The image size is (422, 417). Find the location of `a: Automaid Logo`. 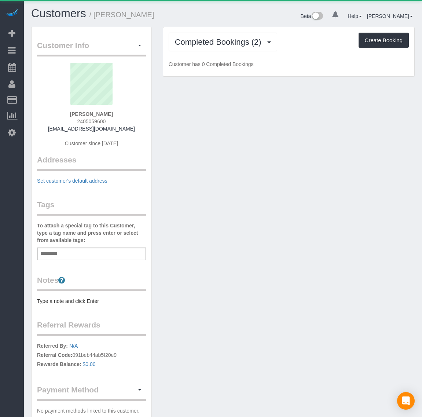

a: Automaid Logo is located at coordinates (12, 12).